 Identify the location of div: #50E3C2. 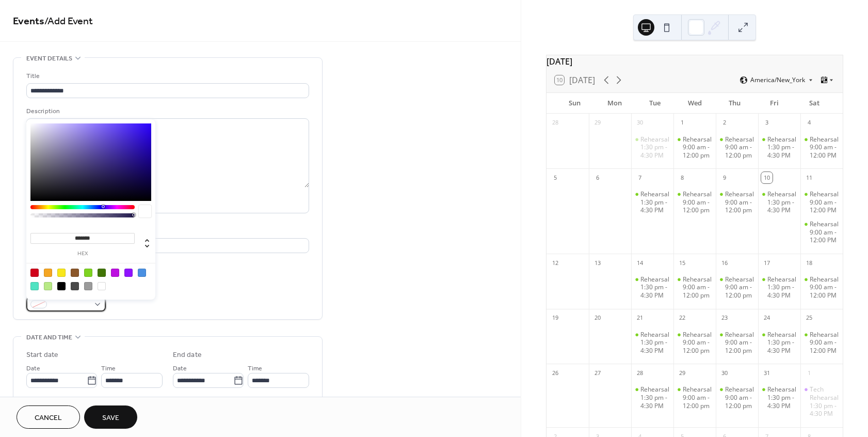
(34, 286).